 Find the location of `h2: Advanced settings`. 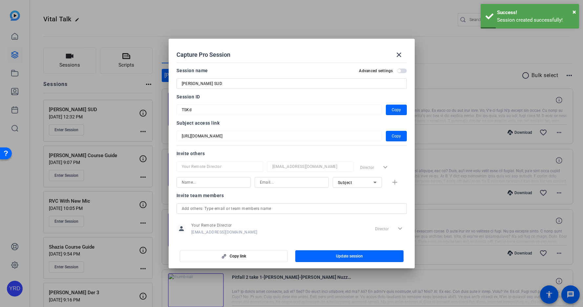

h2: Advanced settings is located at coordinates (376, 71).